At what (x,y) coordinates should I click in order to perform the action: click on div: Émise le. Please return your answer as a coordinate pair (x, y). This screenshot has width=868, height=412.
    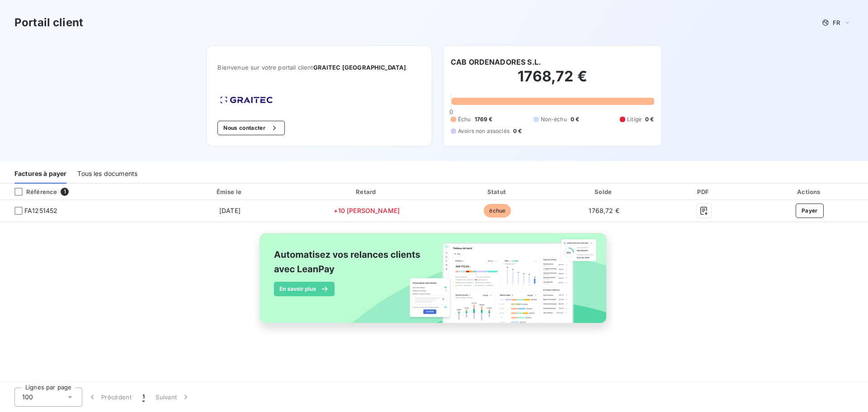
    Looking at the image, I should click on (230, 191).